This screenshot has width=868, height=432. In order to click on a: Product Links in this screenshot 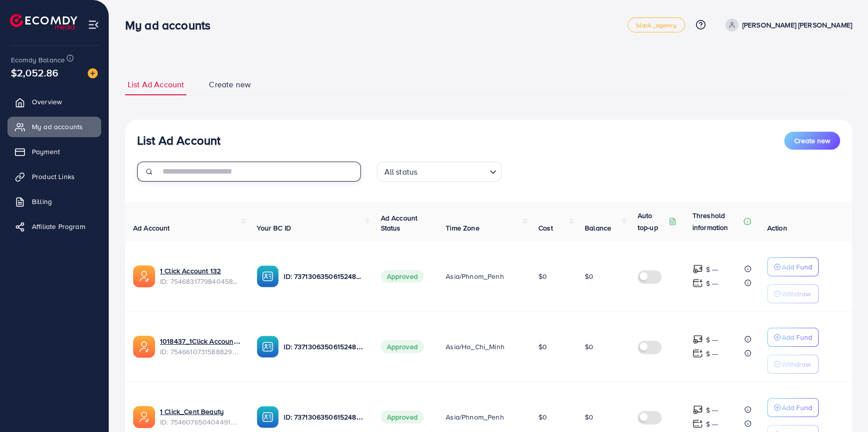, I will do `click(54, 176)`.